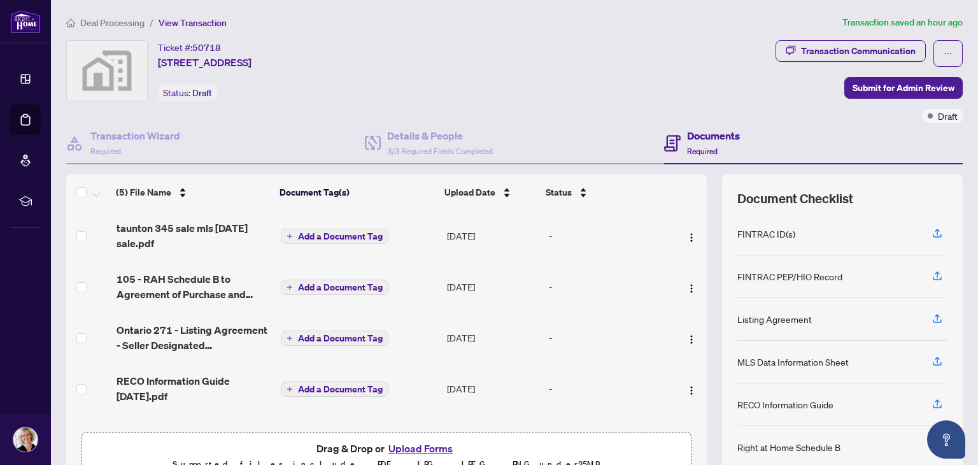  What do you see at coordinates (357, 192) in the screenshot?
I see `th: Document Tag(s)` at bounding box center [357, 192].